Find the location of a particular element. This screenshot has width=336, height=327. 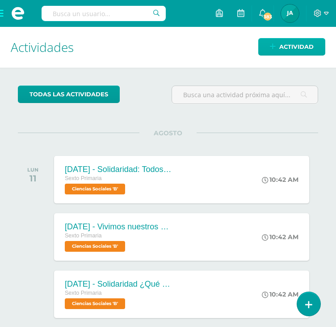

img: 4f97ebd412800f23847c207f5f26a84a.png is located at coordinates (290, 13).